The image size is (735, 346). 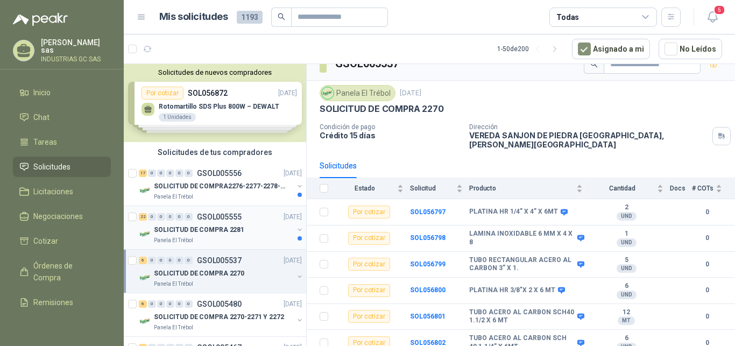 What do you see at coordinates (428, 290) in the screenshot?
I see `b: SOL056800` at bounding box center [428, 290].